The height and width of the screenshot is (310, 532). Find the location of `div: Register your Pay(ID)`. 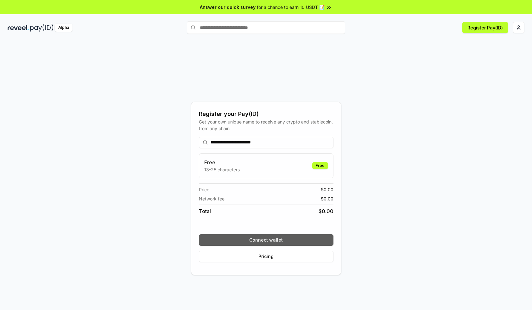

div: Register your Pay(ID) is located at coordinates (266, 114).